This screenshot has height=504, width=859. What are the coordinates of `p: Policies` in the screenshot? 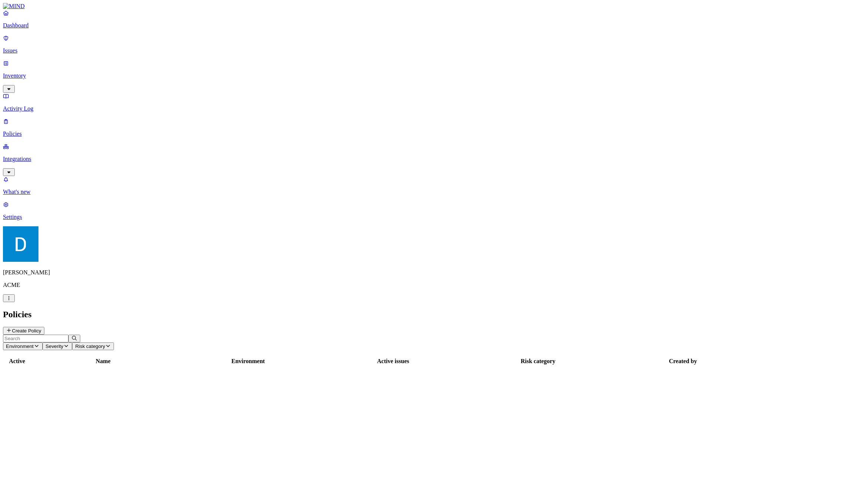 It's located at (429, 134).